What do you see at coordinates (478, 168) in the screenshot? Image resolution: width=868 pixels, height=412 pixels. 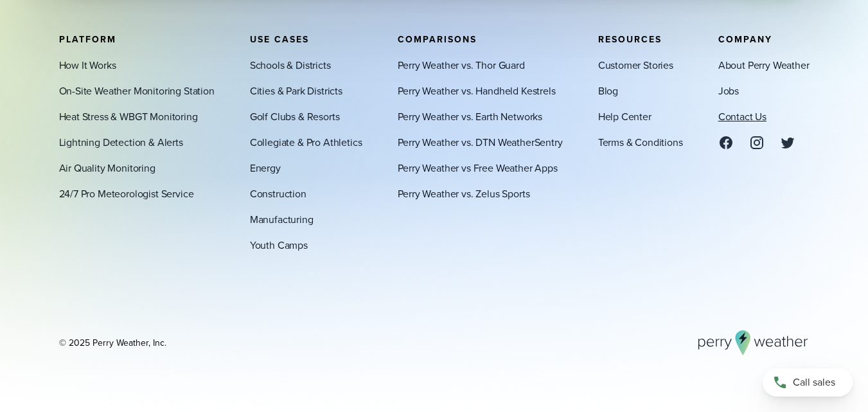 I see `a: Perry Weather vs Free Weather Apps` at bounding box center [478, 168].